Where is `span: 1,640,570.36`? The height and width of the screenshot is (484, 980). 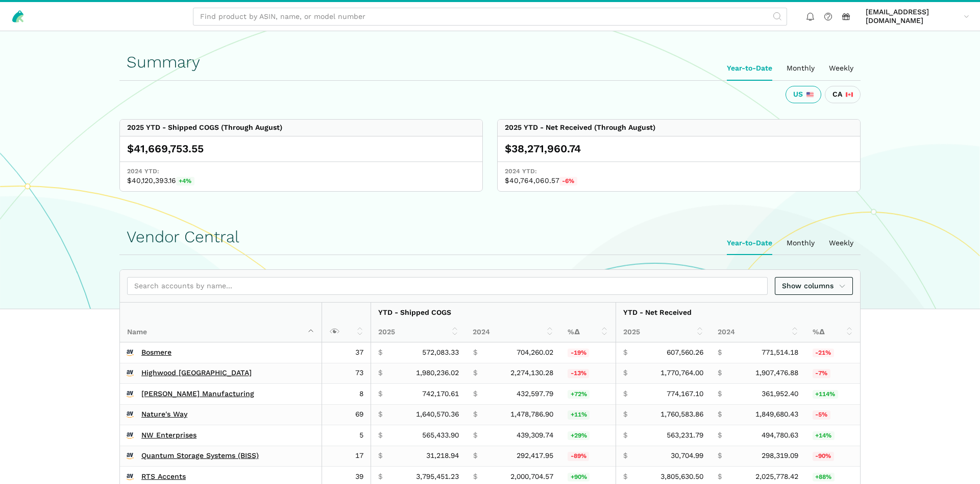 span: 1,640,570.36 is located at coordinates (437, 414).